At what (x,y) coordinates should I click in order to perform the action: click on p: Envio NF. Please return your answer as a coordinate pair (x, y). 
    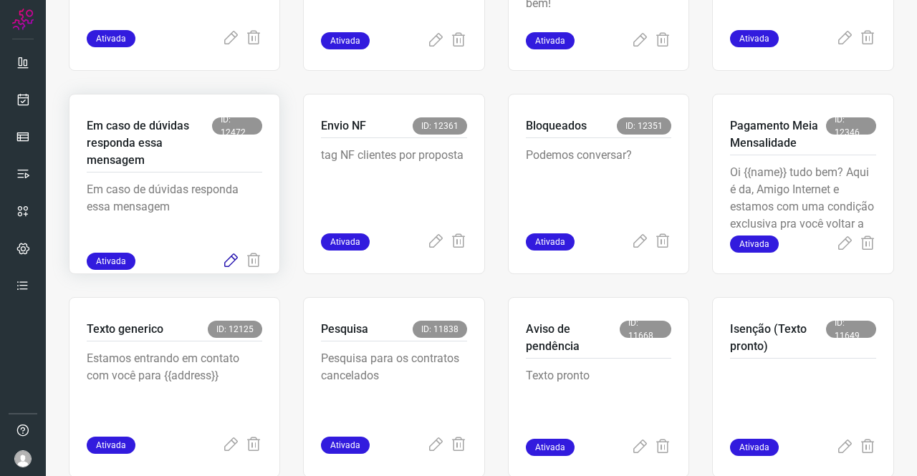
    Looking at the image, I should click on (343, 126).